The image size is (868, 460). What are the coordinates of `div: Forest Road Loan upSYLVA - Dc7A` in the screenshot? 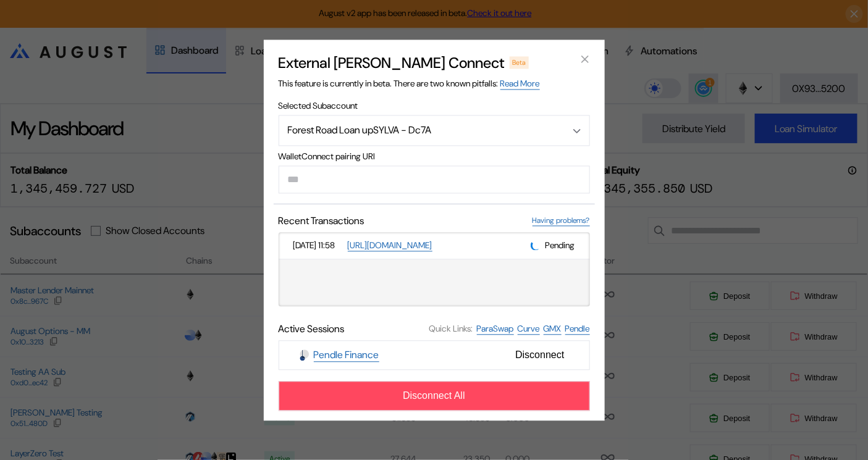 It's located at (419, 130).